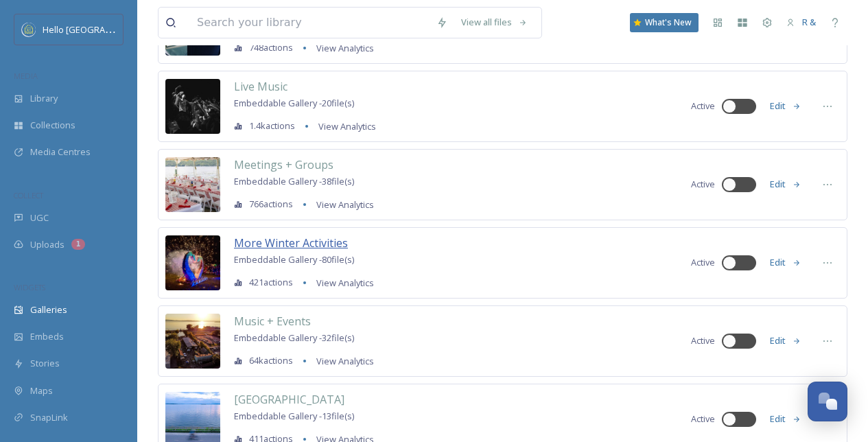 This screenshot has height=442, width=868. Describe the element at coordinates (294, 259) in the screenshot. I see `span: Embeddable Gallery - 80 file(s)` at that location.